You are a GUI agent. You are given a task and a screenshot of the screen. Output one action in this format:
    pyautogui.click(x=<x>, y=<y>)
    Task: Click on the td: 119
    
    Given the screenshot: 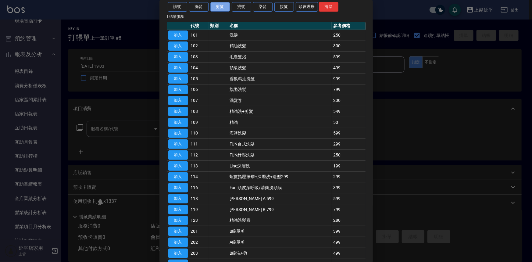 What is the action you would take?
    pyautogui.click(x=199, y=209)
    